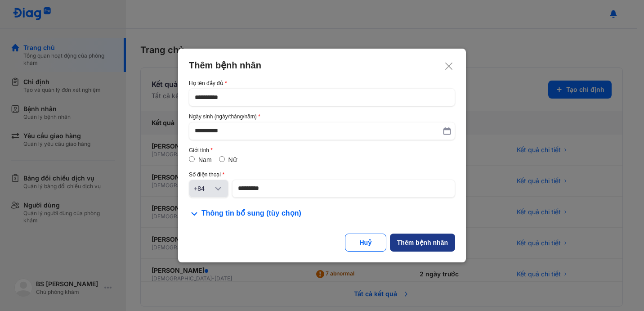 The image size is (644, 311). What do you see at coordinates (203, 188) in the screenshot?
I see `div: +84` at bounding box center [203, 188].